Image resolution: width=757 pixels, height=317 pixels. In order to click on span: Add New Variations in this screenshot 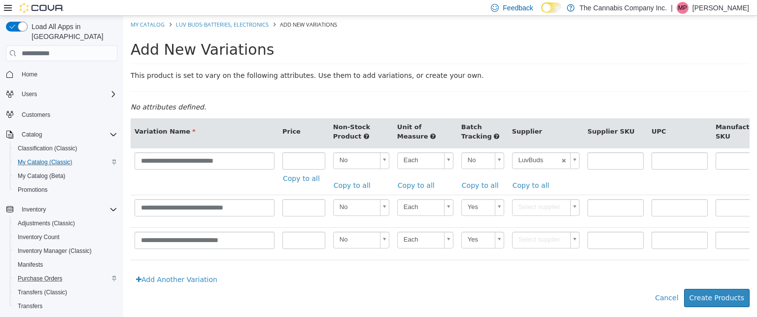, I will do `click(79, 34)`.